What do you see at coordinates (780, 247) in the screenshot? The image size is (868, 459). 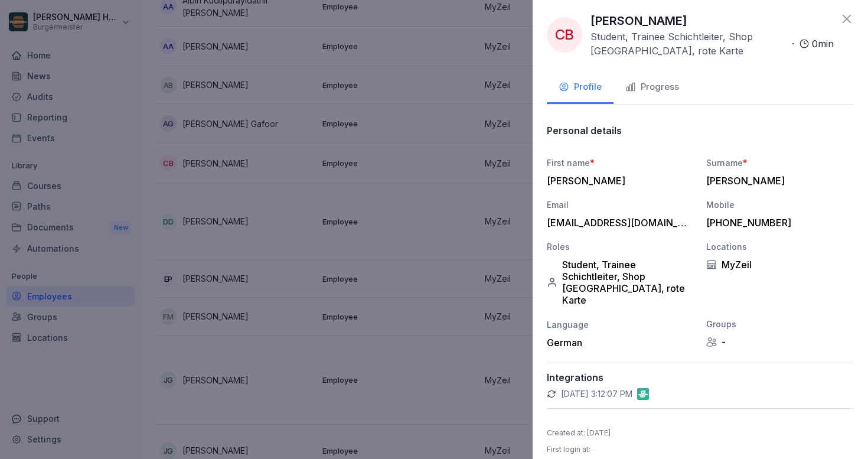 I see `div: Locations` at bounding box center [780, 247].